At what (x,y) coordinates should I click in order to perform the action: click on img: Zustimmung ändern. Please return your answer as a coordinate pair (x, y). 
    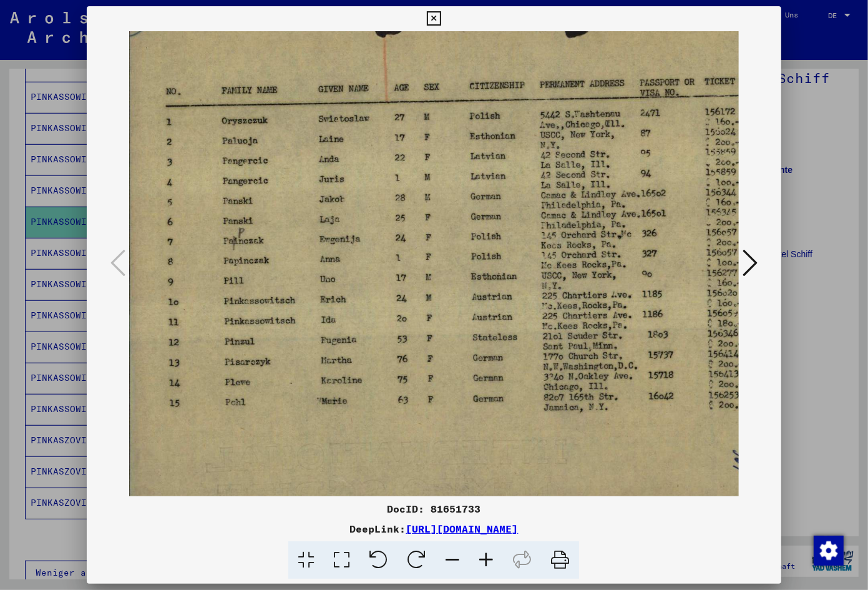
    Looking at the image, I should click on (829, 551).